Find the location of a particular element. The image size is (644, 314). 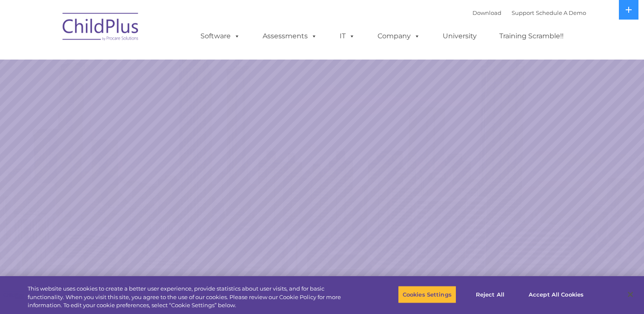

a: Download is located at coordinates (487, 13).